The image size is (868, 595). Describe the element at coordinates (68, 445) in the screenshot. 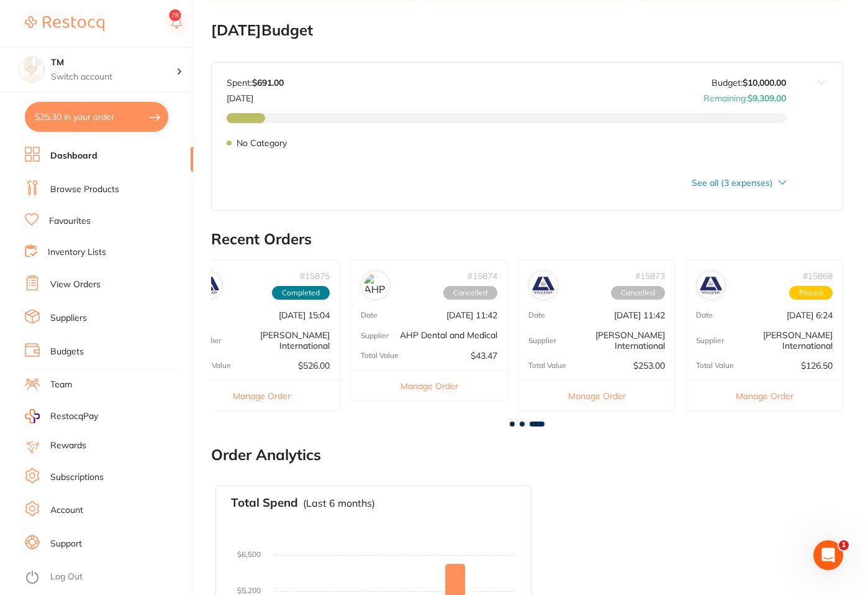

I see `a: Rewards` at that location.